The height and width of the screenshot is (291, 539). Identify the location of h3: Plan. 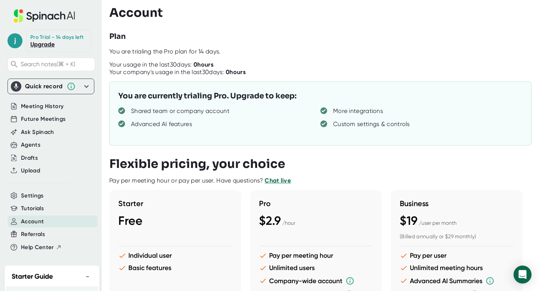
(118, 37).